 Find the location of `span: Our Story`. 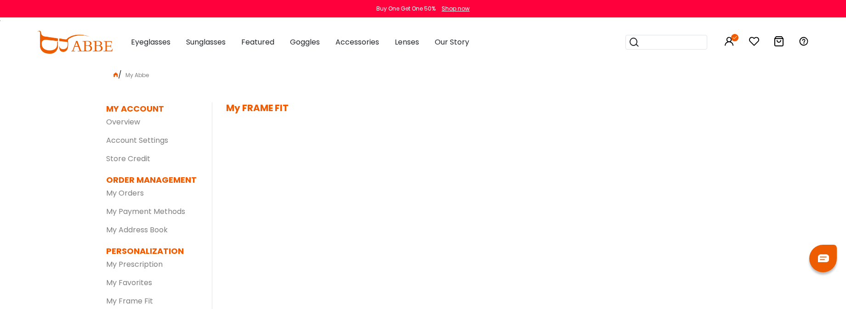

span: Our Story is located at coordinates (452, 42).